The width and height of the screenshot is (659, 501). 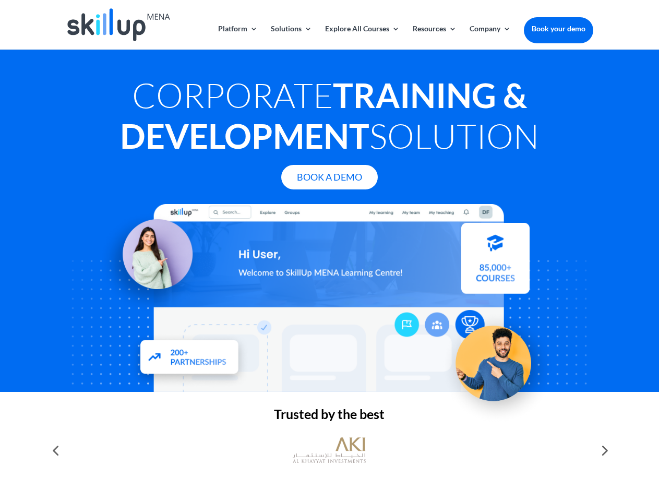 I want to click on img: Learning Management Solution - SkillUp, so click(x=150, y=260).